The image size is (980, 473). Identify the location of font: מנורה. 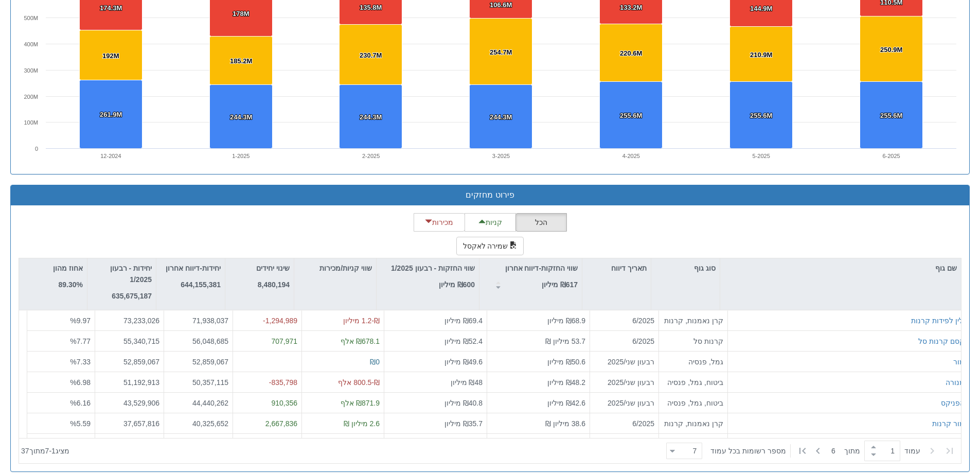
(955, 382).